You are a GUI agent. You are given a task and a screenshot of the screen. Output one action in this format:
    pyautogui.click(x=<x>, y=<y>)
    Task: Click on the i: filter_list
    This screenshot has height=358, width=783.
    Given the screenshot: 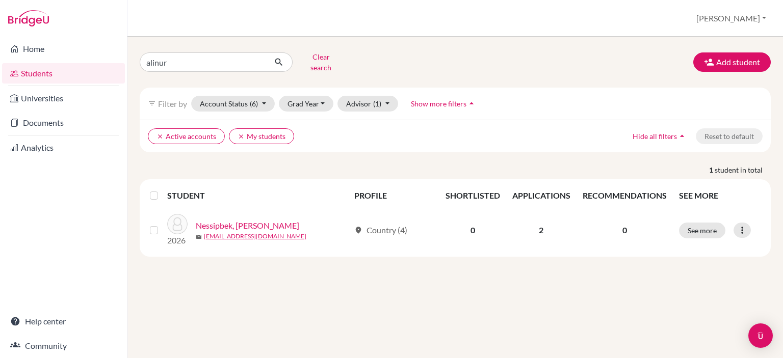 What is the action you would take?
    pyautogui.click(x=152, y=103)
    